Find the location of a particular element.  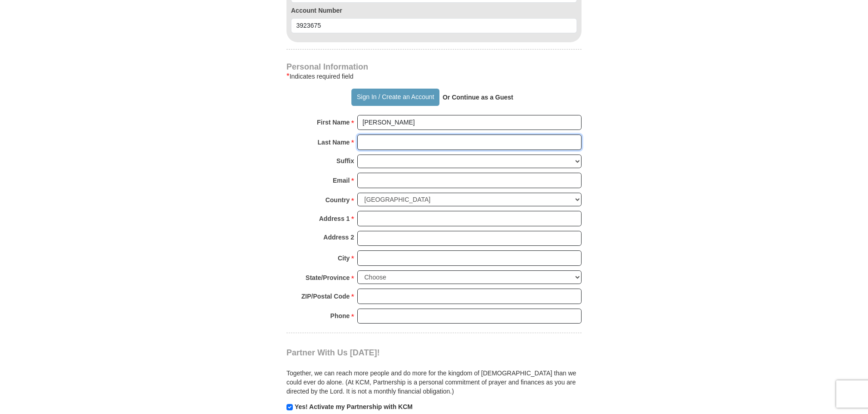

strong: Address 2 is located at coordinates (339, 237).